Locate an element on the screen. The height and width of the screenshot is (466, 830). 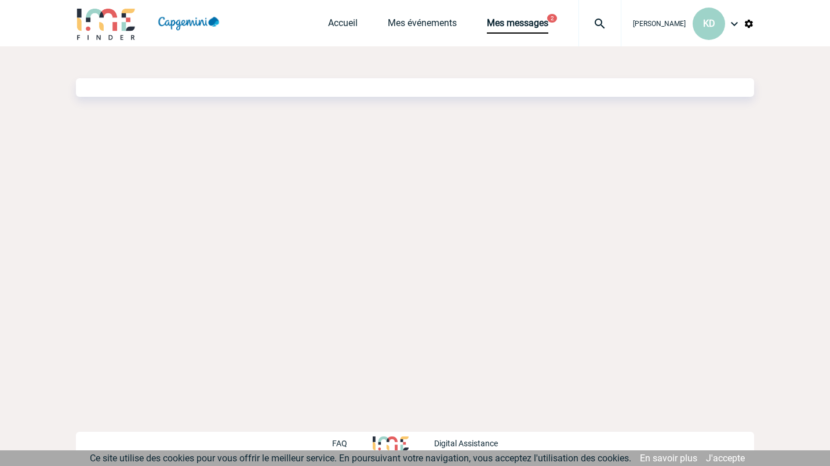
p: FAQ is located at coordinates (340, 443).